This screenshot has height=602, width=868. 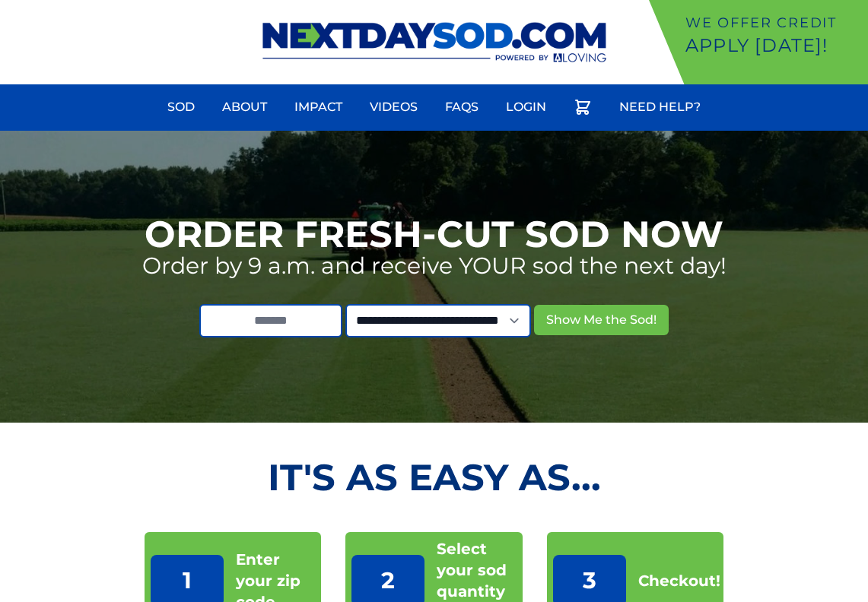 What do you see at coordinates (318, 107) in the screenshot?
I see `a: Impact` at bounding box center [318, 107].